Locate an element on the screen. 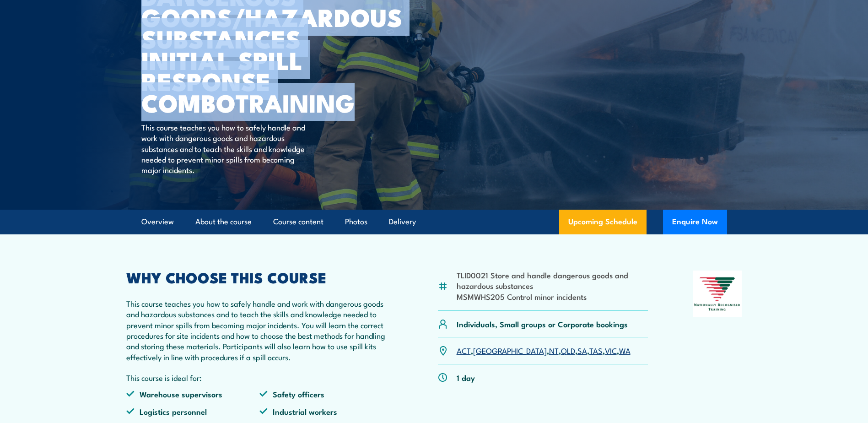  li: TLID0021 Store and handle dangerous goods and hazardous substances is located at coordinates (552, 280).